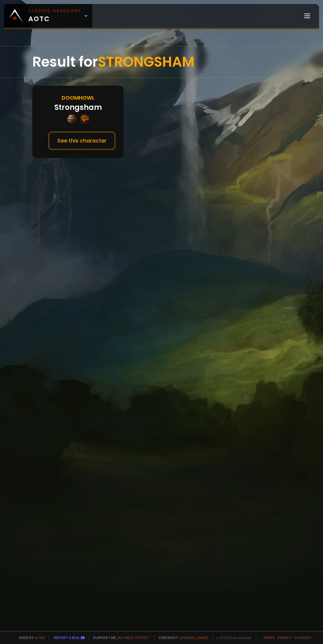 Image resolution: width=323 pixels, height=644 pixels. What do you see at coordinates (48, 16) in the screenshot?
I see `a: Classic HardcoreAOTC` at bounding box center [48, 16].